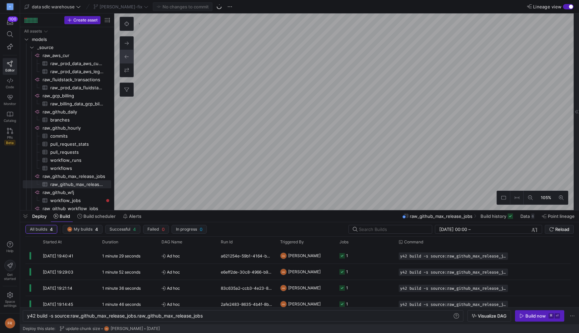 The image size is (579, 333). Describe the element at coordinates (97, 216) in the screenshot. I see `button: Build scheduler` at that location.